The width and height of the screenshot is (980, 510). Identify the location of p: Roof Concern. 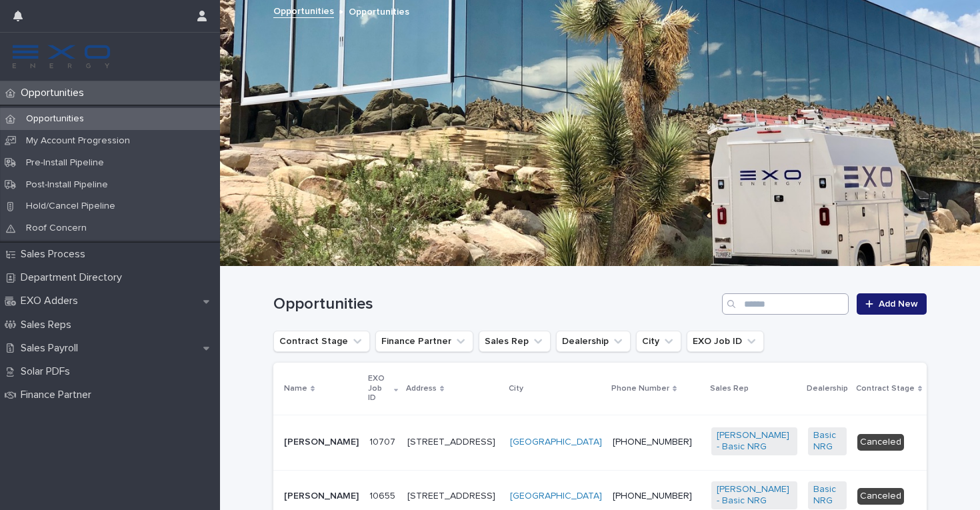
(56, 228).